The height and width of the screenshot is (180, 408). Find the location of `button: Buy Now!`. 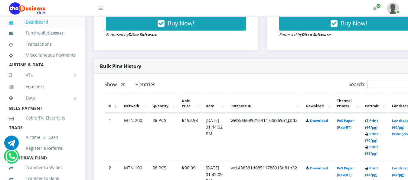

button: Buy Now! is located at coordinates (176, 23).